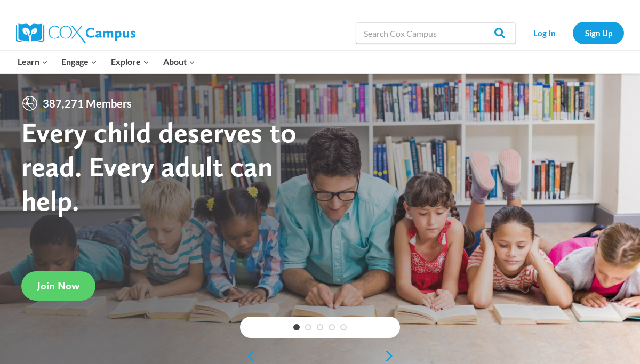 The width and height of the screenshot is (640, 364). Describe the element at coordinates (308, 327) in the screenshot. I see `a: 2` at that location.